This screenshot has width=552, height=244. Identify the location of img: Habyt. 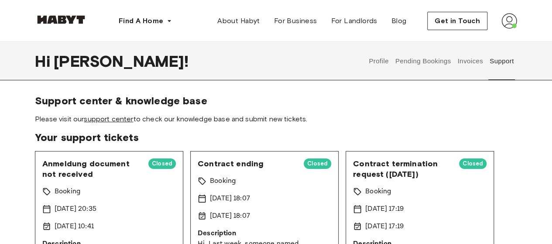
(61, 20).